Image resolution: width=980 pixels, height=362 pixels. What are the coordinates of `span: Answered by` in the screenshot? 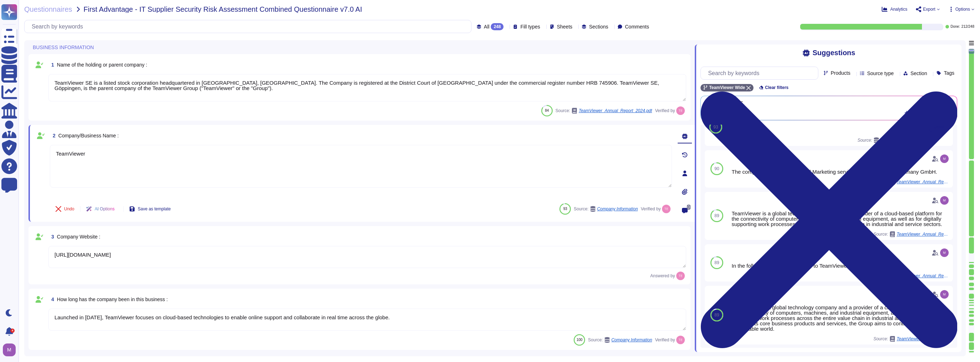 It's located at (663, 276).